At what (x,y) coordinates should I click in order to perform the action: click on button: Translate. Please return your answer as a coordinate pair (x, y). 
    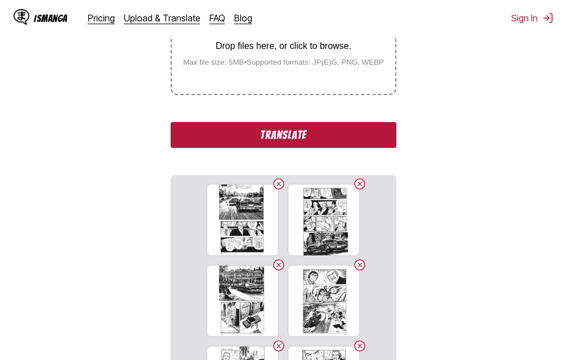
    Looking at the image, I should click on (283, 135).